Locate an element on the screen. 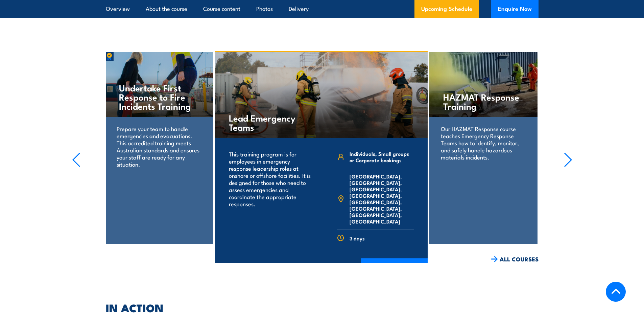 The width and height of the screenshot is (644, 320). a: COURSE DETAILS is located at coordinates (394, 267).